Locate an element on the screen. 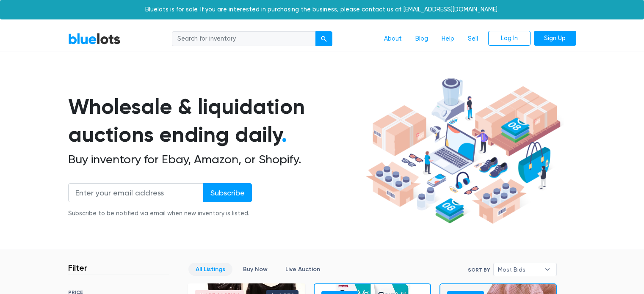 The image size is (644, 294). a: Sell is located at coordinates (473, 39).